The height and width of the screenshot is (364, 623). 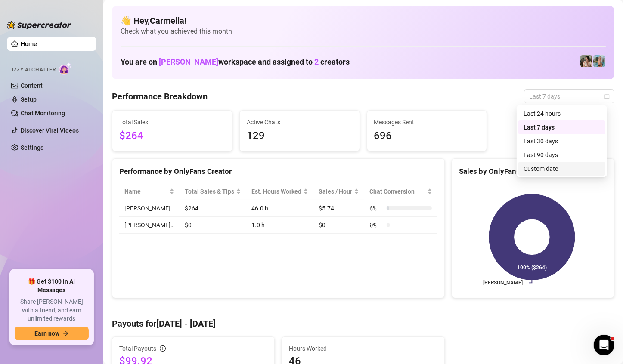 I want to click on img: logo-BBDzfeDw.svg, so click(x=39, y=25).